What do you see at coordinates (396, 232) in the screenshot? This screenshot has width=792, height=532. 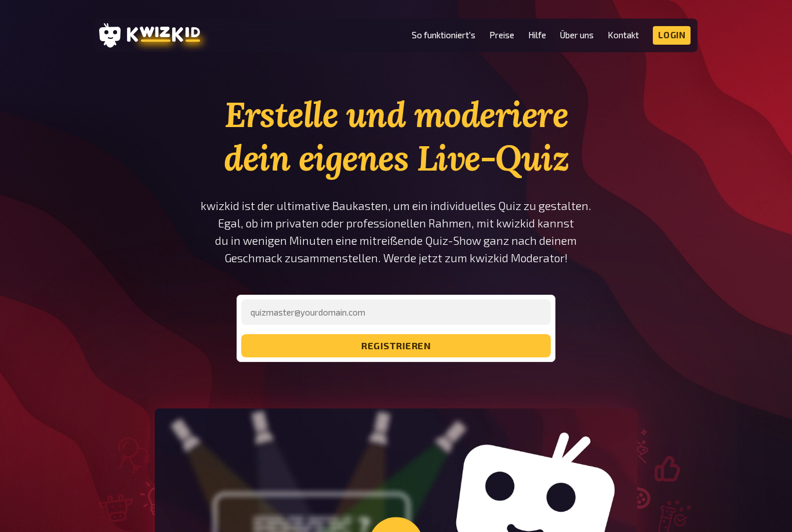 I see `p: kwizkid ist der ultimative Baukasten, um ein individuelles Quiz zu gestalten. Egal, ob im private...` at bounding box center [396, 232].